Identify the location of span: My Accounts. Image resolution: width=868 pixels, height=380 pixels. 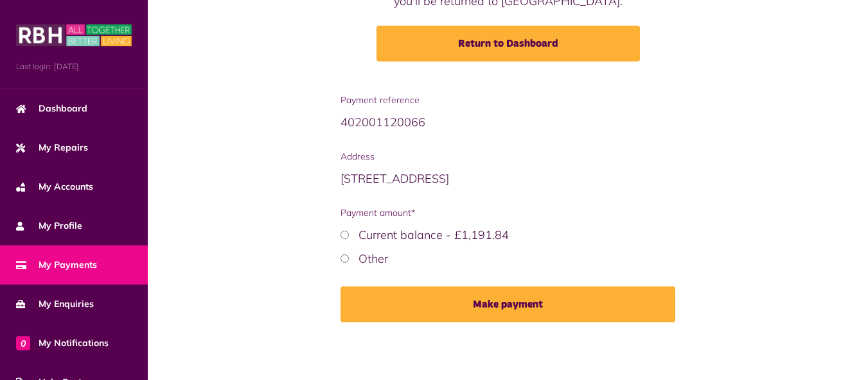
(55, 187).